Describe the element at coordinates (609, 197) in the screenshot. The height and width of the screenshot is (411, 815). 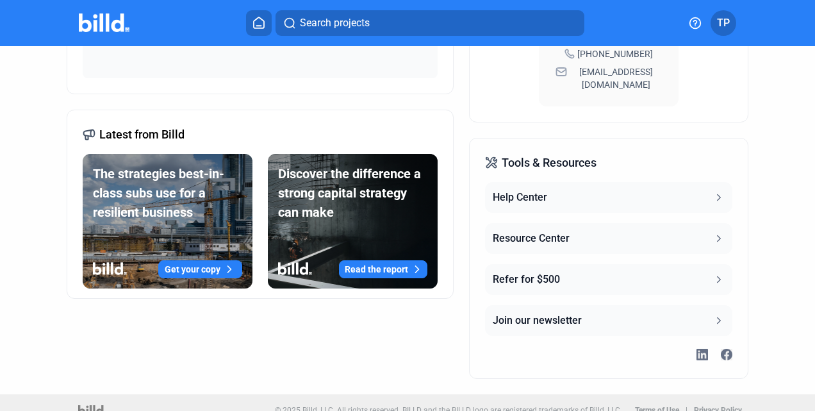
I see `button: Help Center` at that location.